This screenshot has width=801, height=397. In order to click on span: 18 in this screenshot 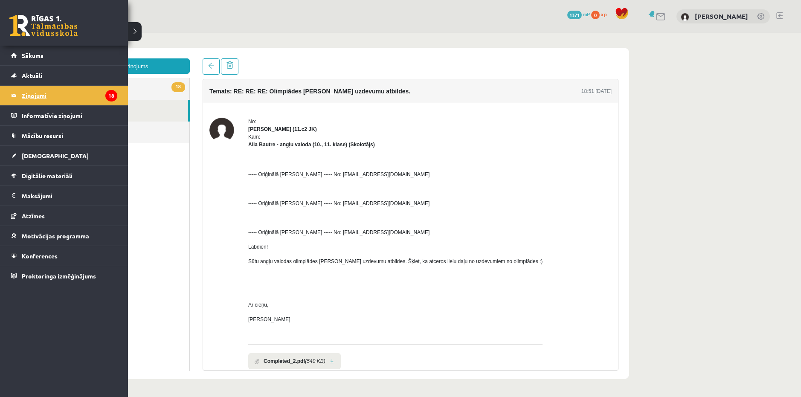, I will do `click(144, 54)`.